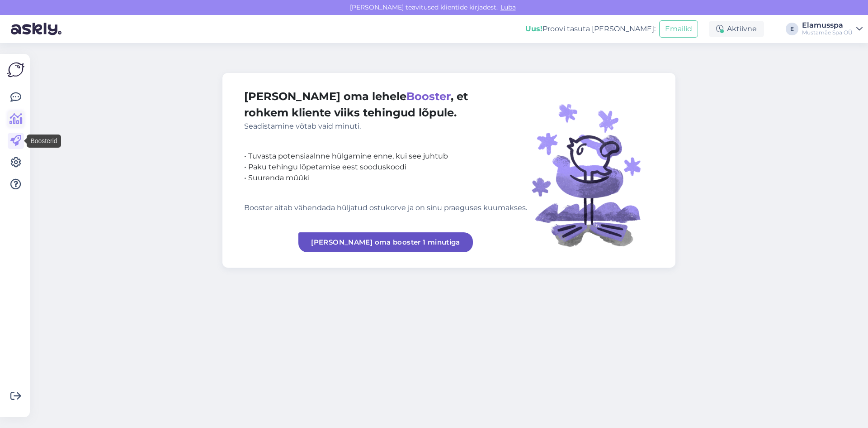  I want to click on div: • Tuvasta potensiaalnne hülgamine enne, kui see juhtub, so click(386, 156).